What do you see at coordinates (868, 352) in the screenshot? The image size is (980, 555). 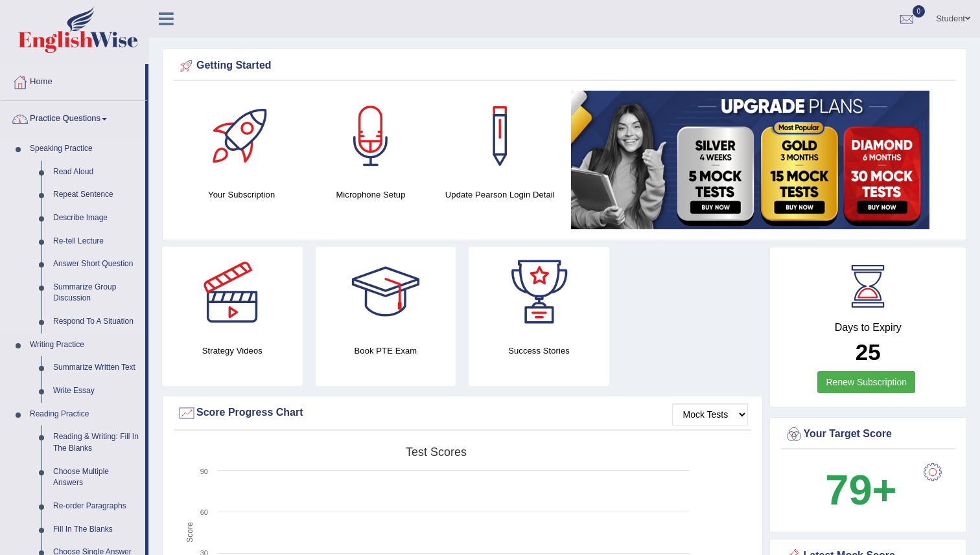 I see `b: 25` at bounding box center [868, 352].